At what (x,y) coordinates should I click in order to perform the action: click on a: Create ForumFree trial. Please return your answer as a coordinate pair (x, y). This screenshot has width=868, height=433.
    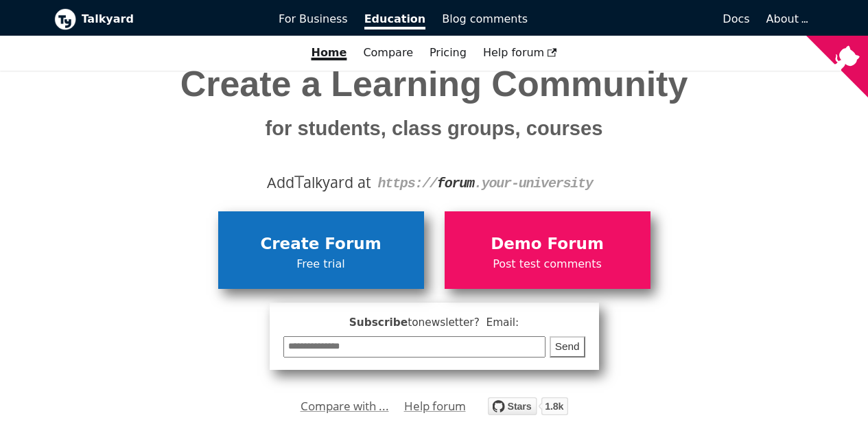
    Looking at the image, I should click on (321, 249).